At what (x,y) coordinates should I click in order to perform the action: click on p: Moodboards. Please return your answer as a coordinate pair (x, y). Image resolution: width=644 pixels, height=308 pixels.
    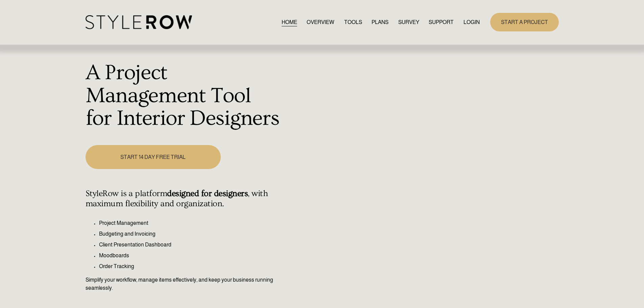
    Looking at the image, I should click on (190, 256).